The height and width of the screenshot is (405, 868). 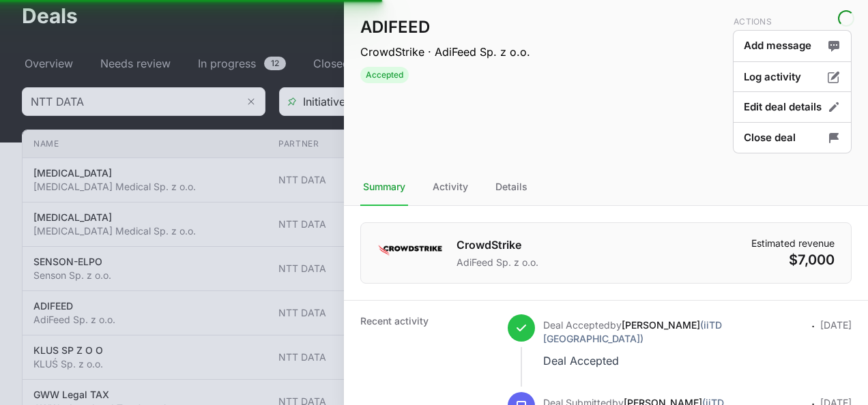 I want to click on div: Summary, so click(x=384, y=187).